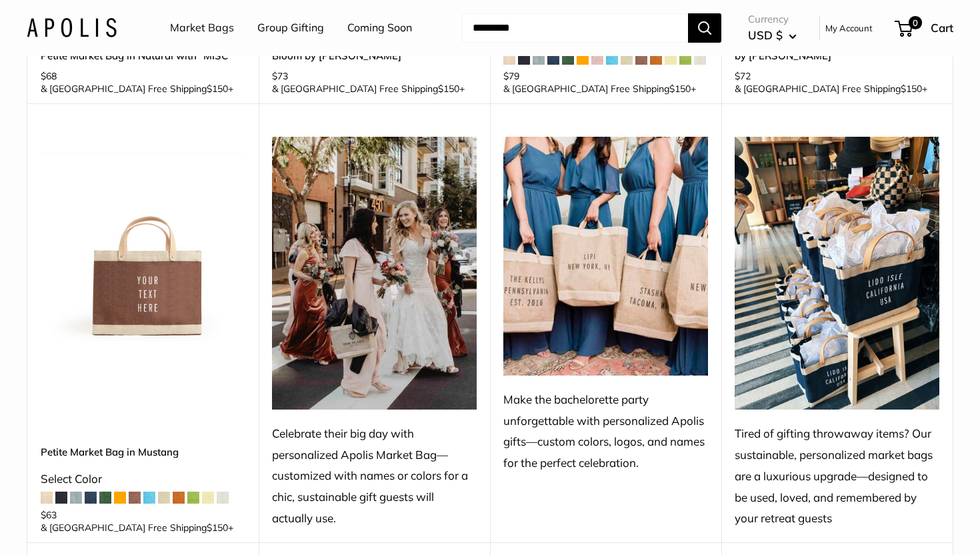 The height and width of the screenshot is (555, 980). What do you see at coordinates (72, 27) in the screenshot?
I see `img: Apolis` at bounding box center [72, 27].